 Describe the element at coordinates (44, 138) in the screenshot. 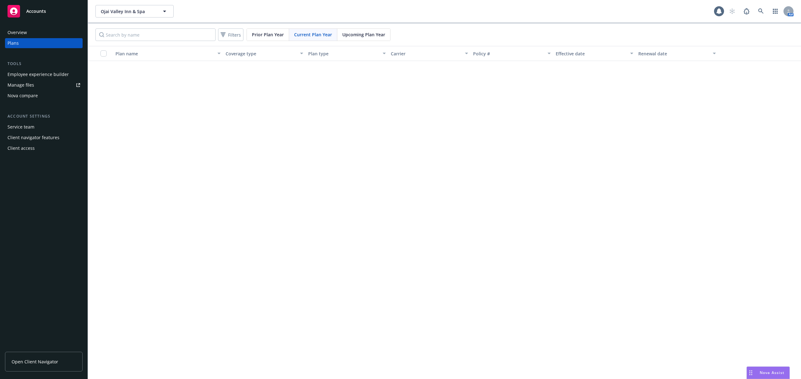

I see `a: Client navigator features` at that location.